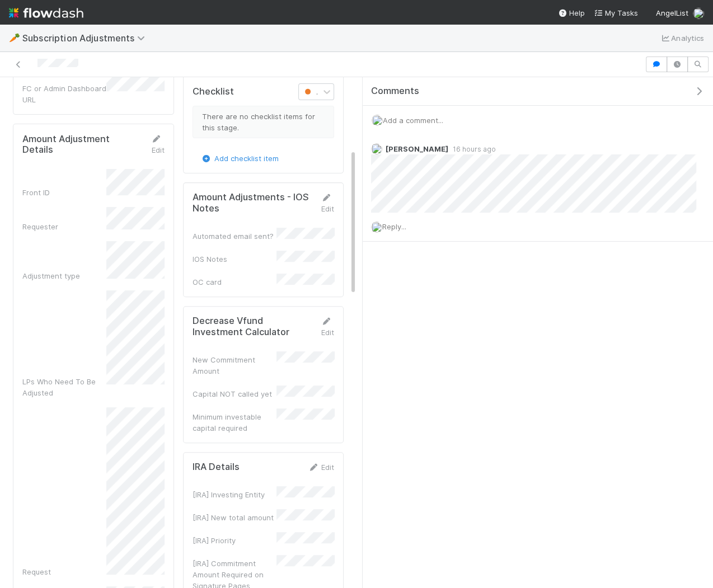 The height and width of the screenshot is (588, 713). Describe the element at coordinates (87, 38) in the screenshot. I see `span: Subscription Adjustments` at that location.